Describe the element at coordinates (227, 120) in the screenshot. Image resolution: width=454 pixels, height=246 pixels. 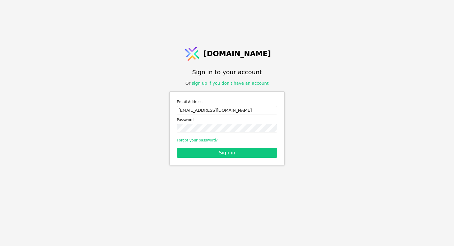
I see `label: Password` at that location.